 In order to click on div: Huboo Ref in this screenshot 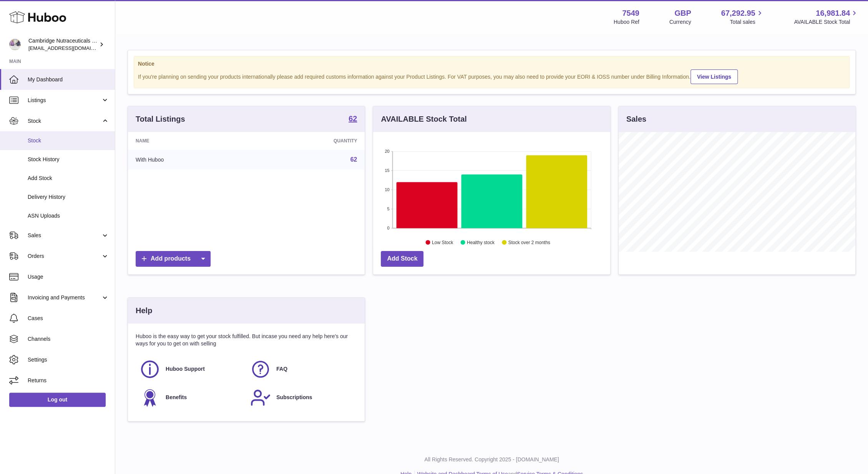, I will do `click(626, 22)`.